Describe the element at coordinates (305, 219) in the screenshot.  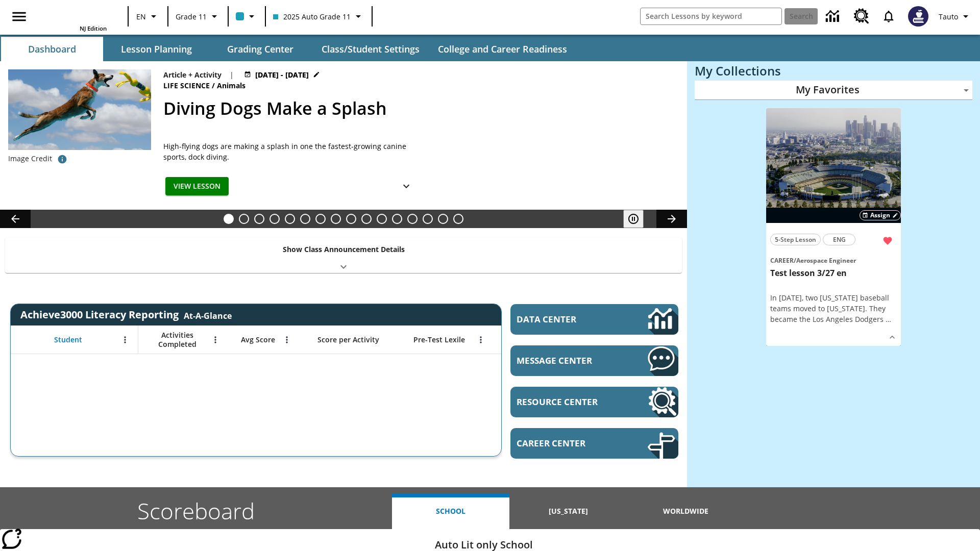
I see `button: Slide 6 Solar Power to the People` at that location.